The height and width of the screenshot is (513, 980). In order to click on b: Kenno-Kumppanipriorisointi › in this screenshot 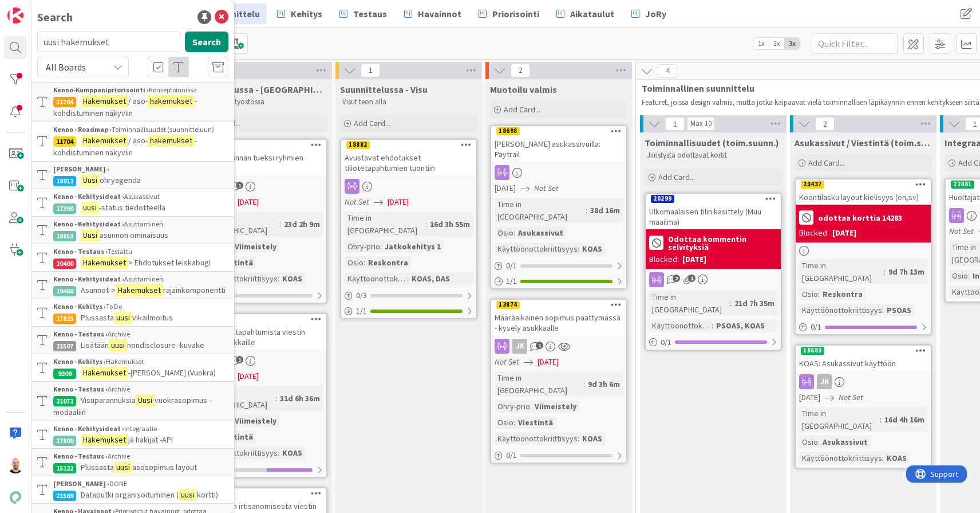, I will do `click(101, 89)`.